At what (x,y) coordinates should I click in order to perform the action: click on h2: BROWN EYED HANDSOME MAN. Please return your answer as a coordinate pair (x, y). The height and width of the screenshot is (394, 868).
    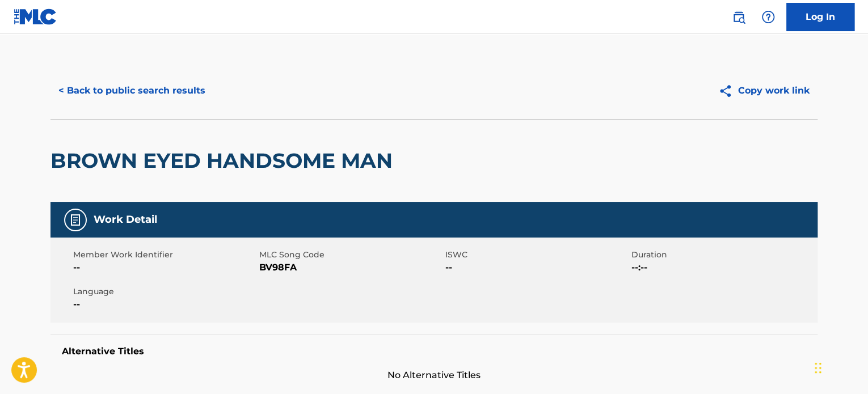
    Looking at the image, I should click on (224, 161).